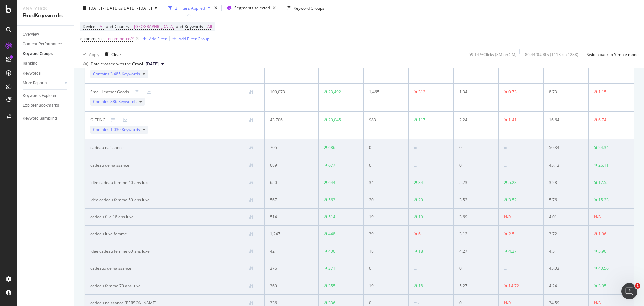 The height and width of the screenshot is (306, 644). What do you see at coordinates (94, 54) in the screenshot?
I see `div: Apply` at bounding box center [94, 54].